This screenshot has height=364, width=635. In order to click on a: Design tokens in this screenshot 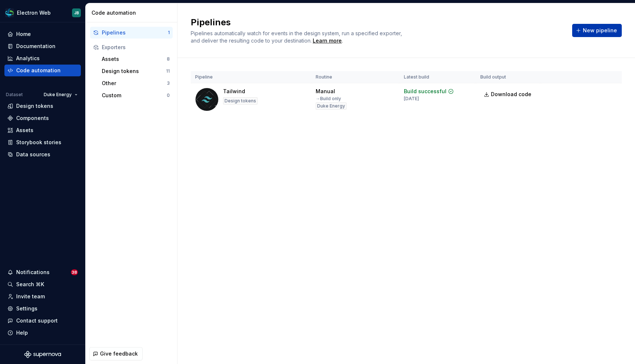, I will do `click(42, 106)`.